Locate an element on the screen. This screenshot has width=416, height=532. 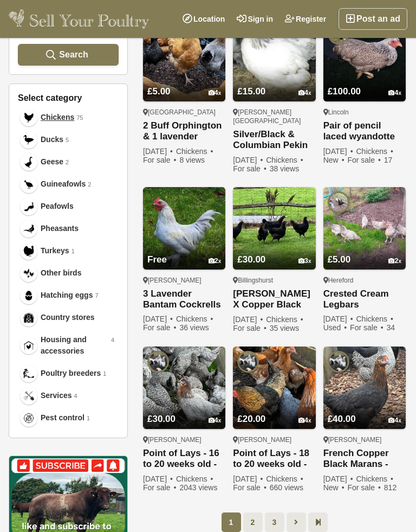
a: £30.00 4 is located at coordinates (184, 411).